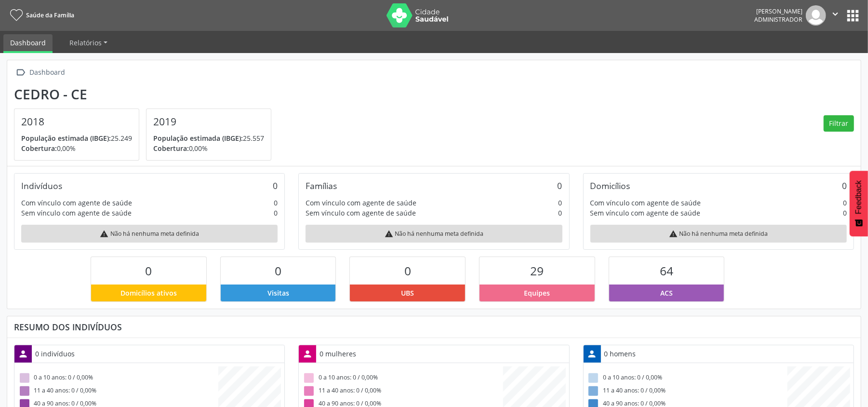 The width and height of the screenshot is (868, 407). I want to click on span: Administrador, so click(779, 19).